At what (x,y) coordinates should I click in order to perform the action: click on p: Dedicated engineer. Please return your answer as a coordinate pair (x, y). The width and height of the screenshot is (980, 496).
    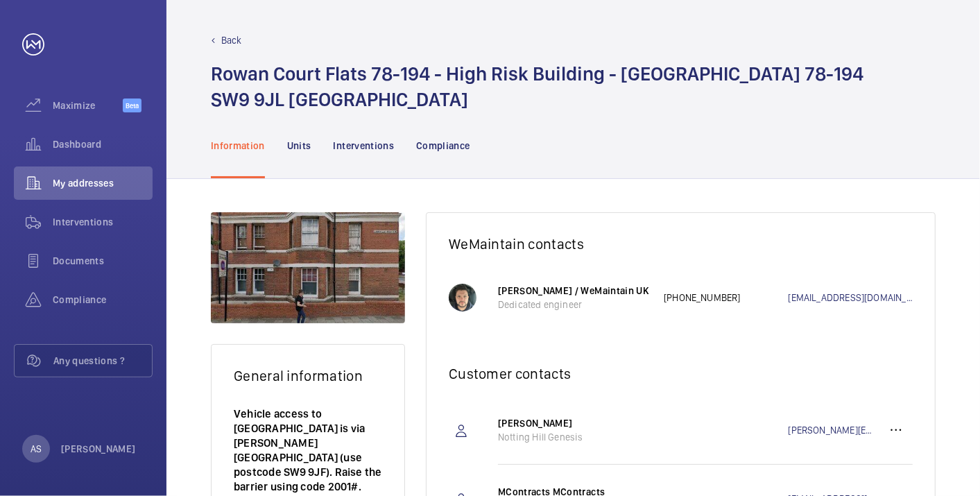
    Looking at the image, I should click on (573, 305).